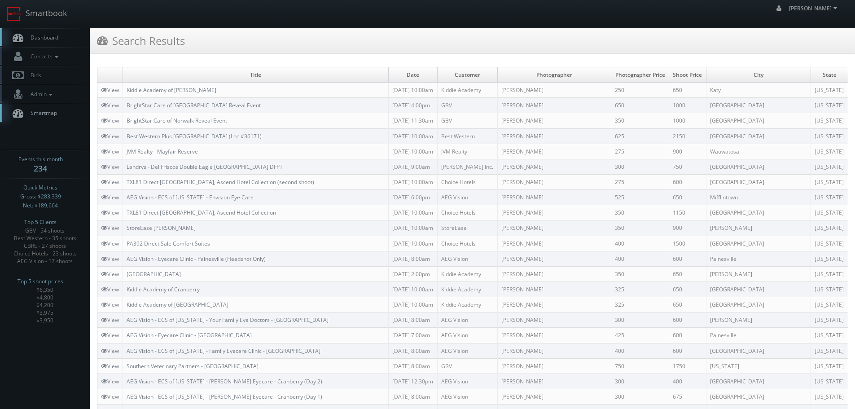 This screenshot has width=855, height=409. What do you see at coordinates (468, 228) in the screenshot?
I see `td: StoreEase` at bounding box center [468, 228].